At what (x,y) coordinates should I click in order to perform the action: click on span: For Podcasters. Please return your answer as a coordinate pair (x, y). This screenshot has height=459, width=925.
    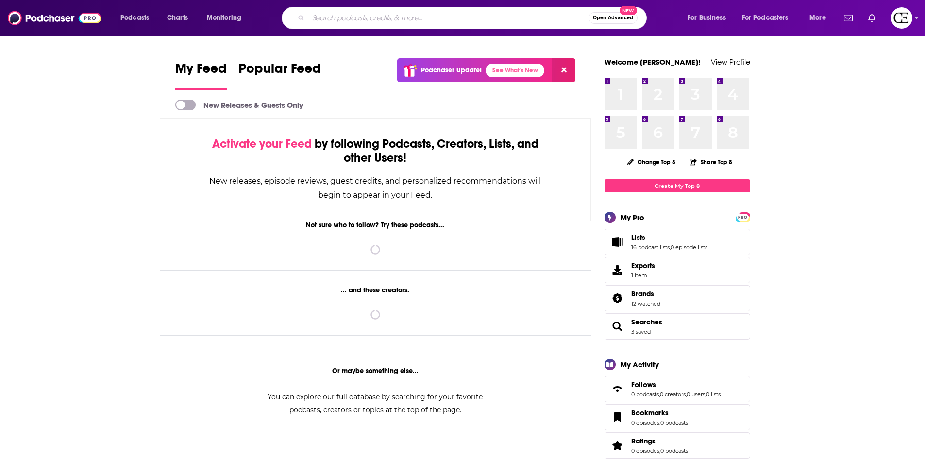
    Looking at the image, I should click on (765, 18).